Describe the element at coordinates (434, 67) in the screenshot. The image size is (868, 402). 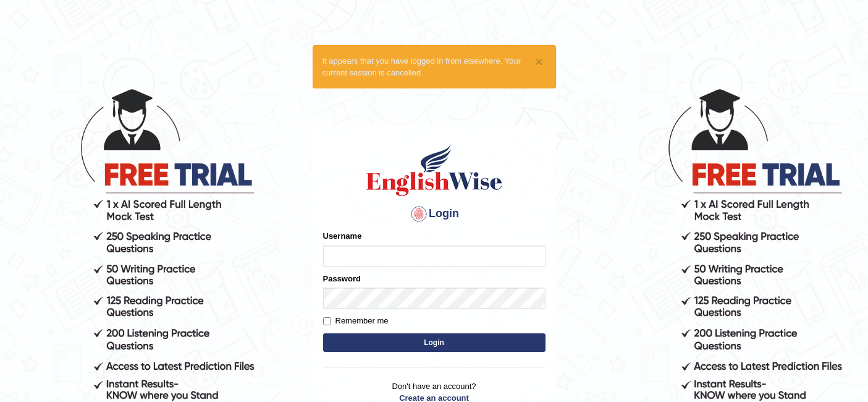
I see `div: It appears that you have logged in from elsewhere. Your current session is cancelled` at that location.